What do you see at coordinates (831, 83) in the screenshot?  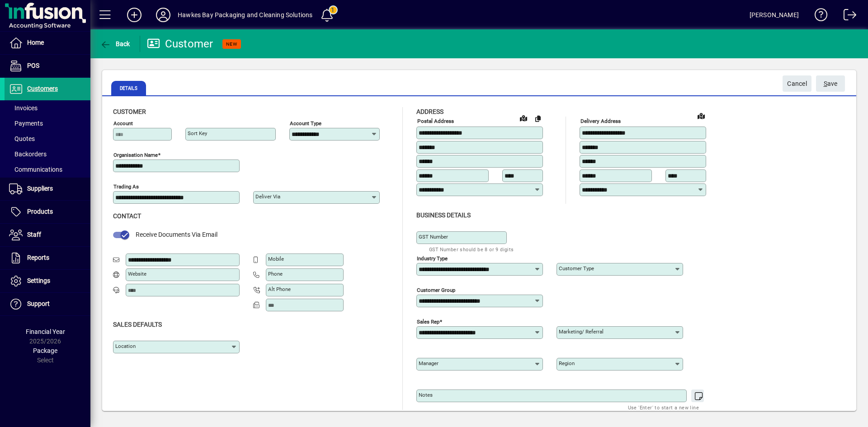 I see `span: ave` at bounding box center [831, 83].